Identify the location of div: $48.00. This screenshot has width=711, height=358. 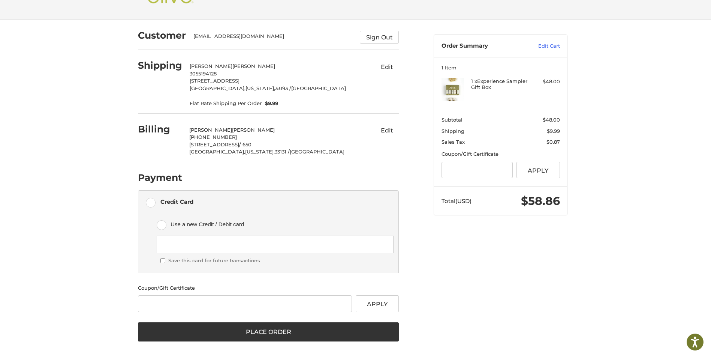
(545, 82).